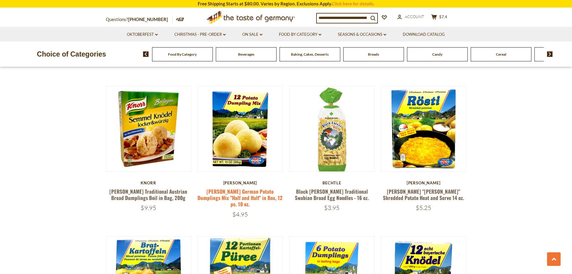 The height and width of the screenshot is (274, 572). I want to click on span: $7.4, so click(443, 17).